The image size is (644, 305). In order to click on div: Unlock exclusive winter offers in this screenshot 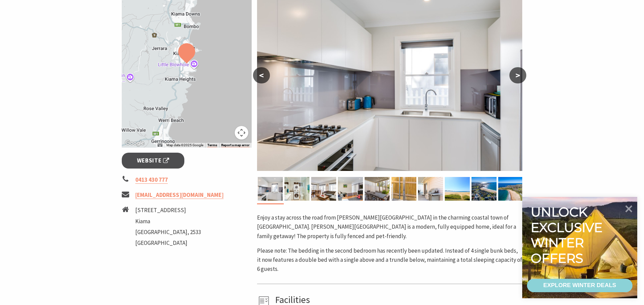, I will do `click(568, 235)`.